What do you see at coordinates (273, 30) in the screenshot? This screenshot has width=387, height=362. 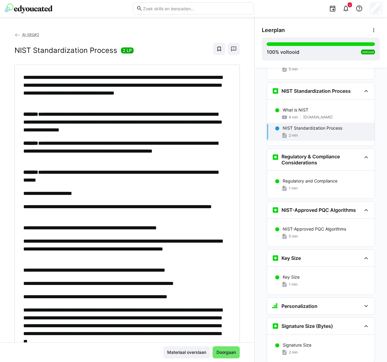 I see `span: Leerplan` at bounding box center [273, 30].